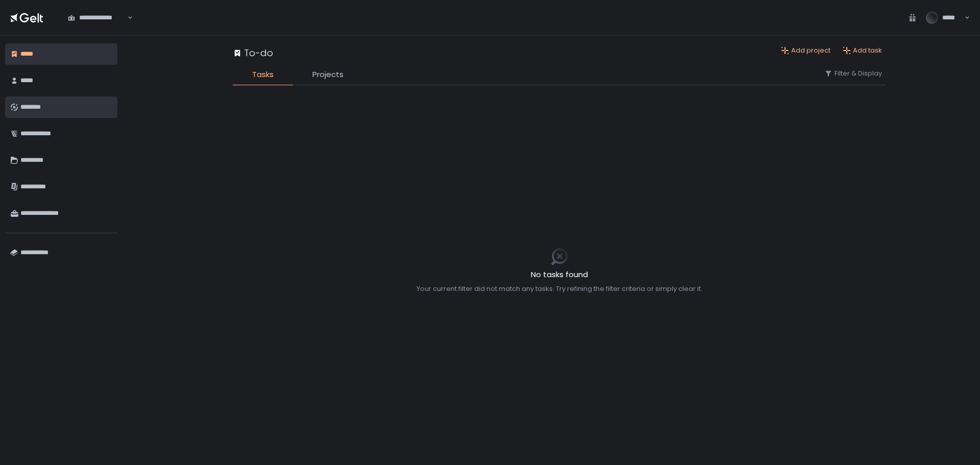 This screenshot has height=465, width=980. What do you see at coordinates (853, 73) in the screenshot?
I see `div: Filter & Display` at bounding box center [853, 73].